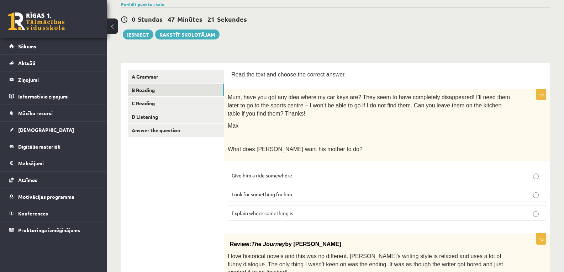 The width and height of the screenshot is (564, 272). I want to click on span: Mum, have you got any idea where my car keys are? They seem to have completely disappeared! I’ll ..., so click(369, 105).